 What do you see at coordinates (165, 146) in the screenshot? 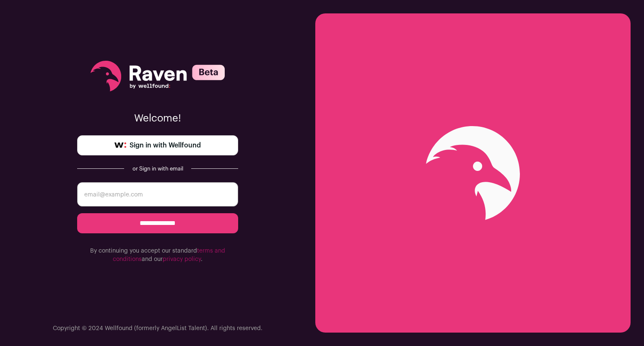
I see `span: Sign in with Wellfound` at bounding box center [165, 146].